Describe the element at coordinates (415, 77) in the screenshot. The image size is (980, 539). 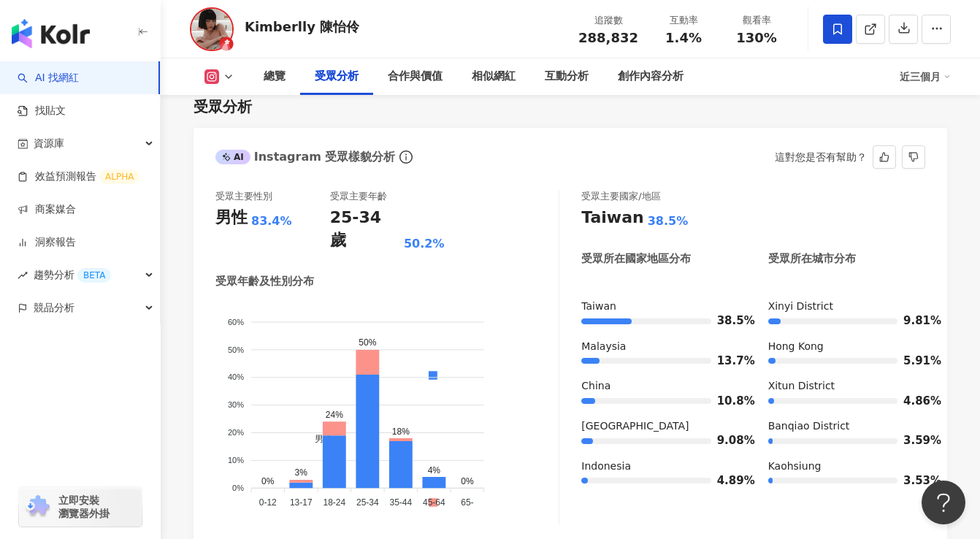
I see `div: 合作與價值` at that location.